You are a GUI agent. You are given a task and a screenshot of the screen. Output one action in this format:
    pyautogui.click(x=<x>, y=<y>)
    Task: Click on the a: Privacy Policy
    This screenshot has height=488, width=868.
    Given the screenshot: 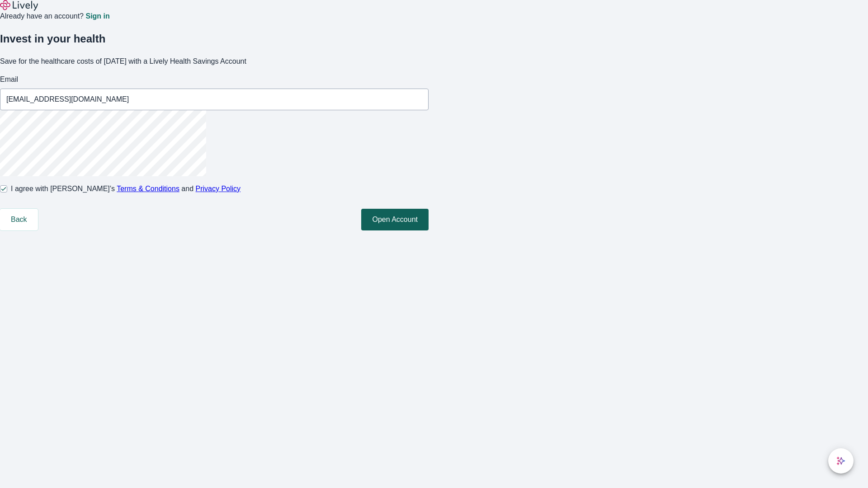 What is the action you would take?
    pyautogui.click(x=218, y=188)
    